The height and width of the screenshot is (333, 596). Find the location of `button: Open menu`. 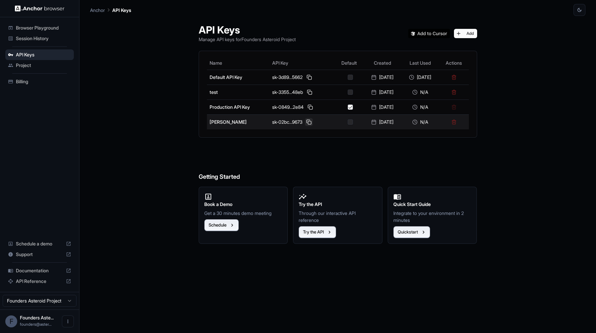

button: Open menu is located at coordinates (68, 321).